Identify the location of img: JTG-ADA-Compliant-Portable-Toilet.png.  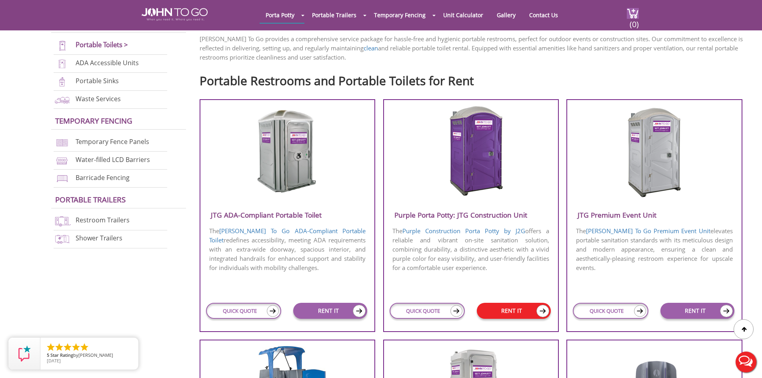
(287, 151).